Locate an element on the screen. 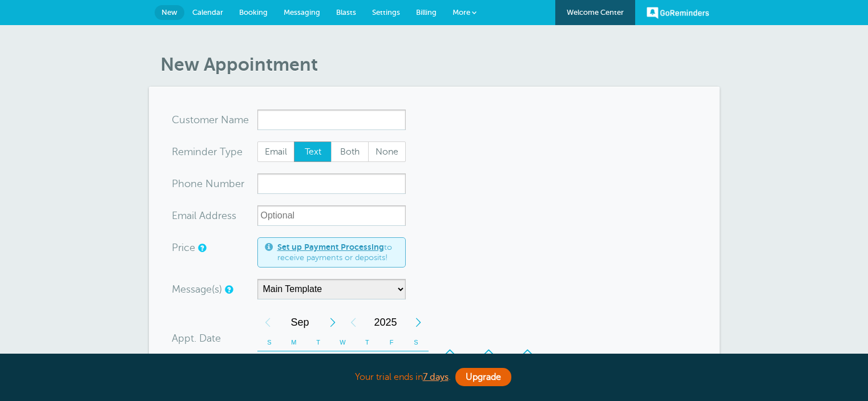 This screenshot has height=401, width=868. span: 2025 is located at coordinates (386, 322).